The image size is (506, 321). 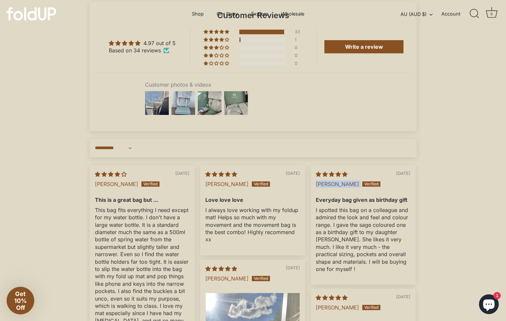 What do you see at coordinates (456, 14) in the screenshot?
I see `a: Account` at bounding box center [456, 14].